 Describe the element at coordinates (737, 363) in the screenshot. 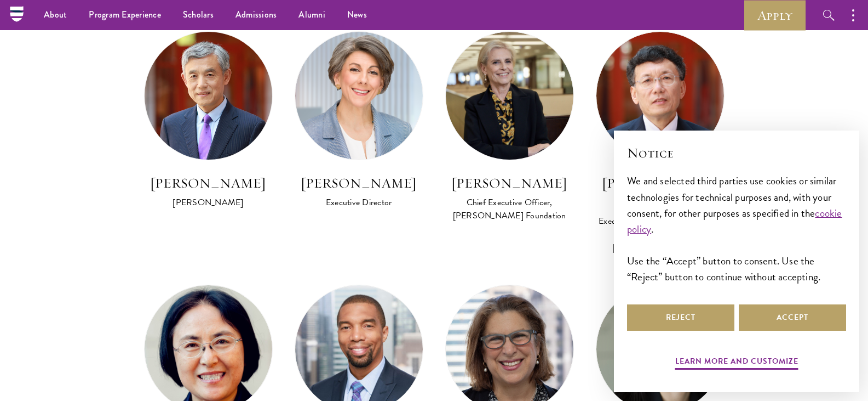

I see `button: Learn more and customize` at that location.